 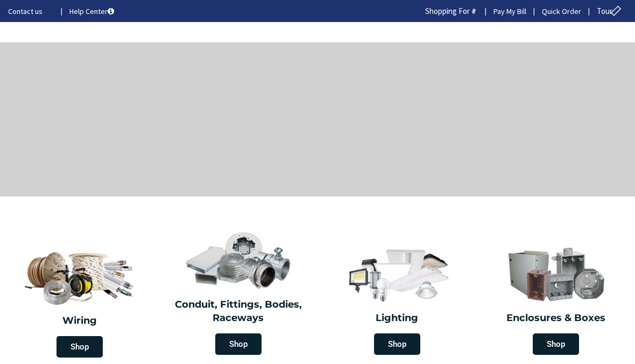 What do you see at coordinates (561, 11) in the screenshot?
I see `a: Quick Order` at bounding box center [561, 11].